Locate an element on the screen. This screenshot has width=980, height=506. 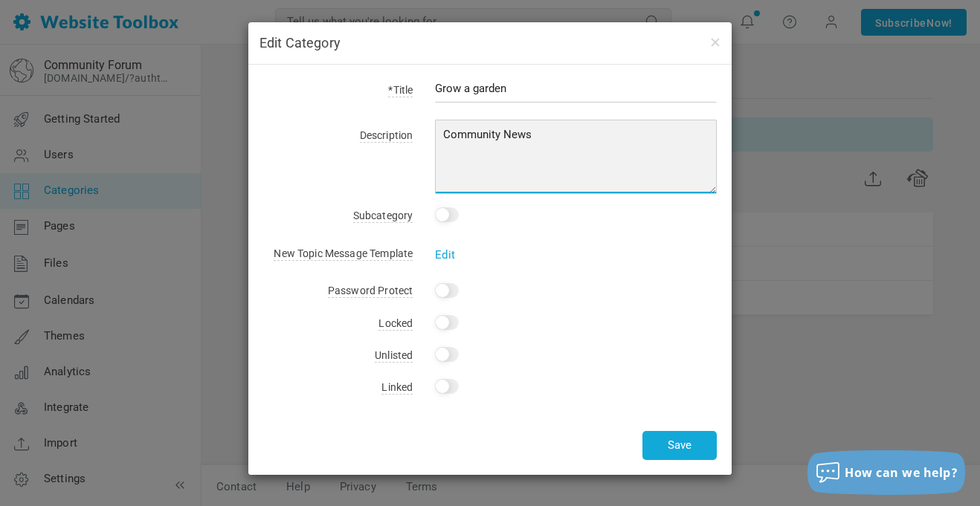
textarea: Community News & Announcements is located at coordinates (575, 157).